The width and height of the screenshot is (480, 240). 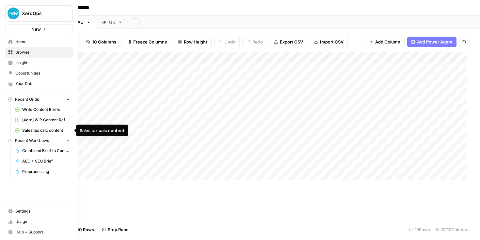 What do you see at coordinates (42, 63) in the screenshot?
I see `span: Insights` at bounding box center [42, 63].